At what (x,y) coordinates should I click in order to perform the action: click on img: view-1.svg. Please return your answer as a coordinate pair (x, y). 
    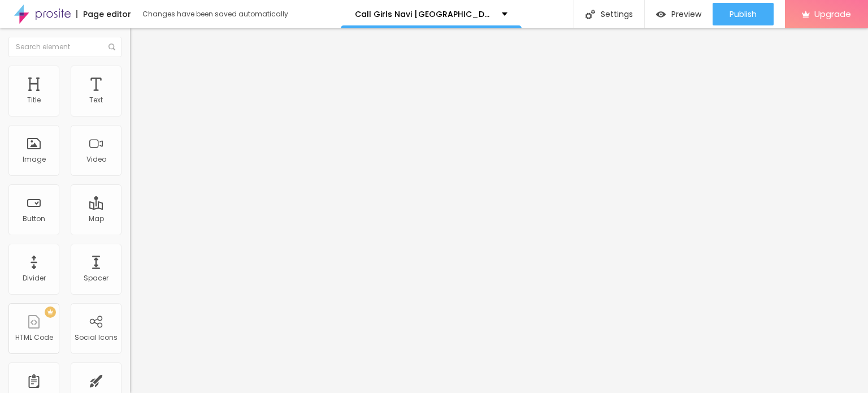
    Looking at the image, I should click on (661, 14).